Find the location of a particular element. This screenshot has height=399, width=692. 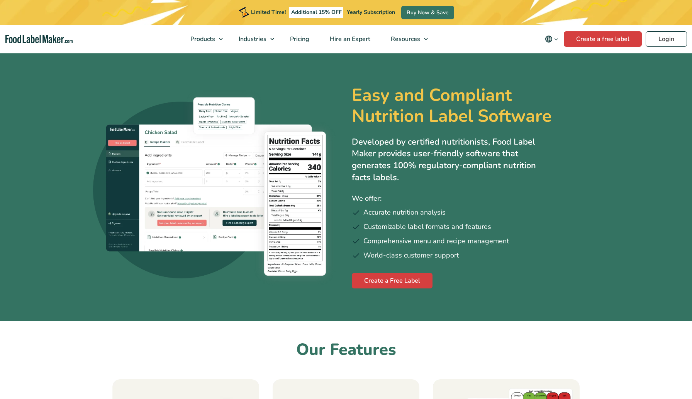

span: Hire an Expert is located at coordinates (349, 39).